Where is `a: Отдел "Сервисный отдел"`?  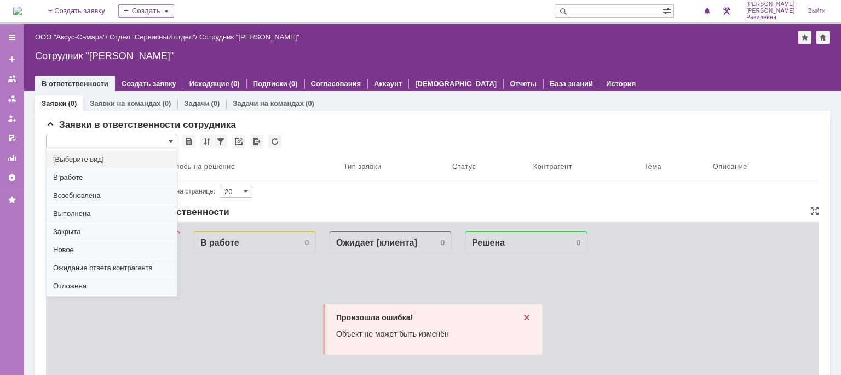
a: Отдел "Сервисный отдел" is located at coordinates (152, 37).